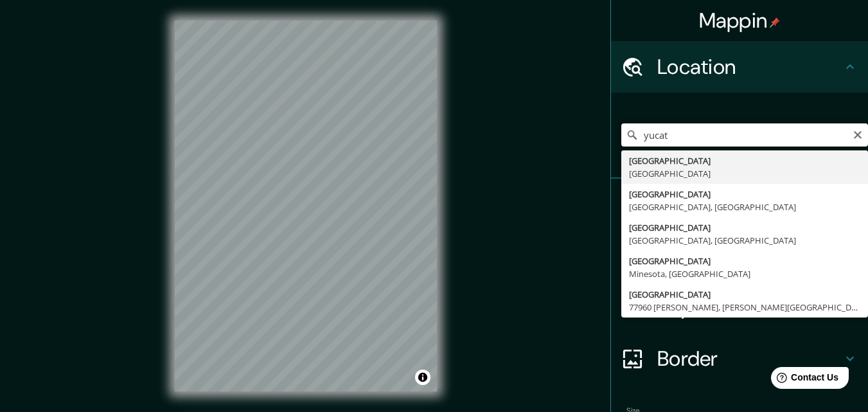  I want to click on h4: Layout, so click(750, 307).